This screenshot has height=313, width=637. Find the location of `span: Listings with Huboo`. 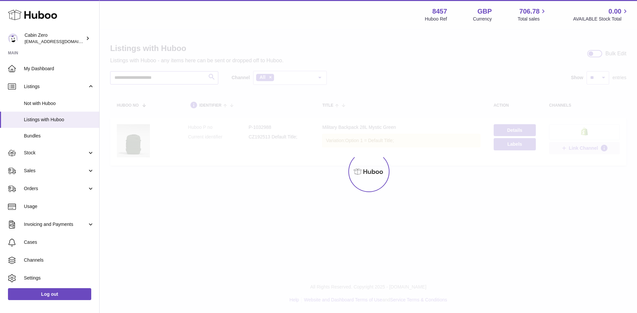

span: Listings with Huboo is located at coordinates (59, 120).